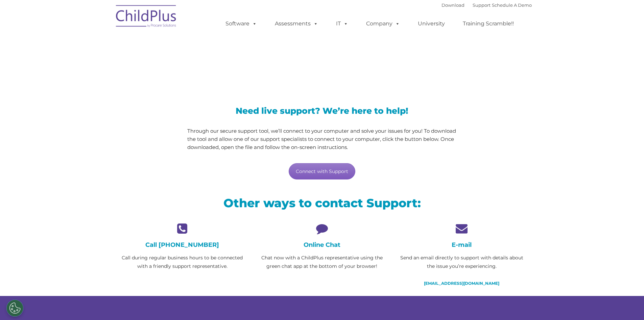 Image resolution: width=644 pixels, height=320 pixels. Describe the element at coordinates (461, 262) in the screenshot. I see `p: Send an email directly to support with details about the issue you’re experiencing.` at that location.